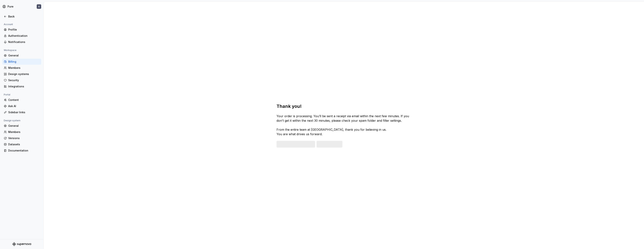  Describe the element at coordinates (24, 74) in the screenshot. I see `div: Design systems` at that location.